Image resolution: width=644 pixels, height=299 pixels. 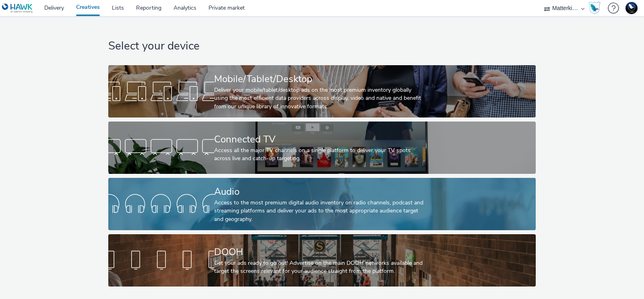 I want to click on div: Connected TV, so click(x=320, y=139).